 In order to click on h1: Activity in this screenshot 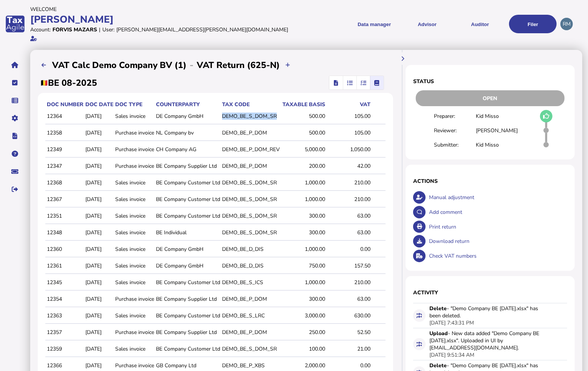, I will do `click(490, 292)`.